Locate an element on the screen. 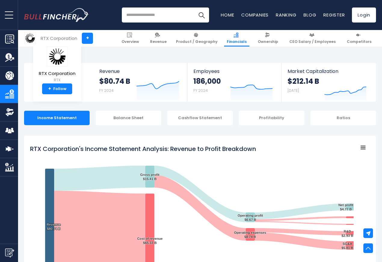  small: RTX is located at coordinates (57, 80).